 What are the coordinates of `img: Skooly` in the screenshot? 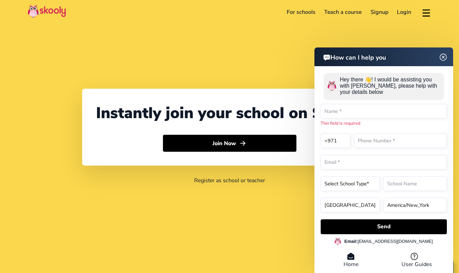 It's located at (47, 11).